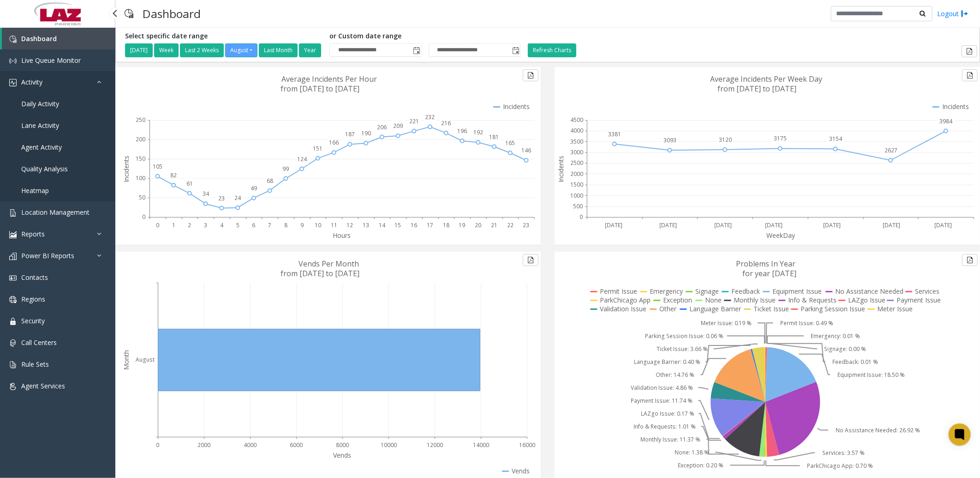  I want to click on span: Regions, so click(34, 298).